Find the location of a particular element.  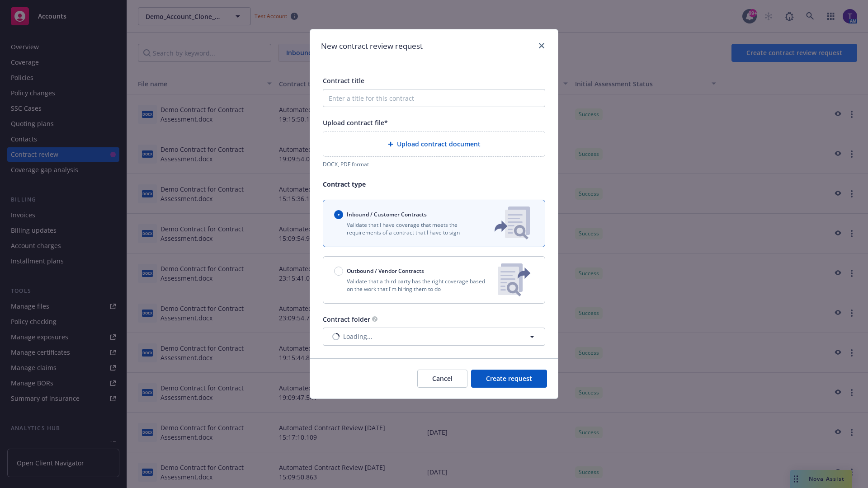

button: Cancel is located at coordinates (442, 379).